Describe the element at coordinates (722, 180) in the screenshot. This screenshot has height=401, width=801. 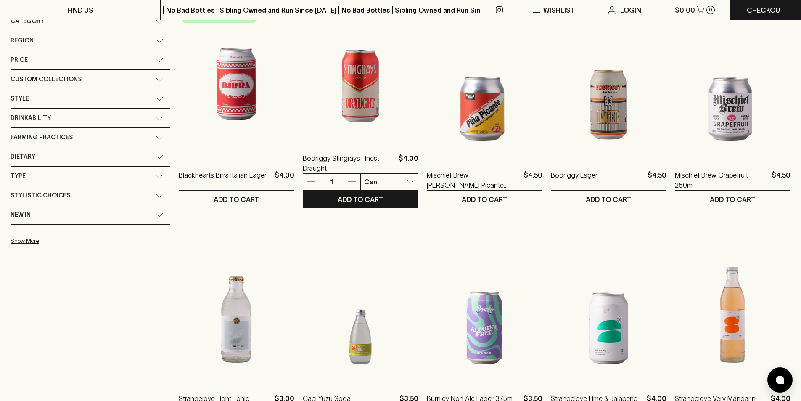
I see `a: Mischief Brew Grapefruit 250ml` at that location.